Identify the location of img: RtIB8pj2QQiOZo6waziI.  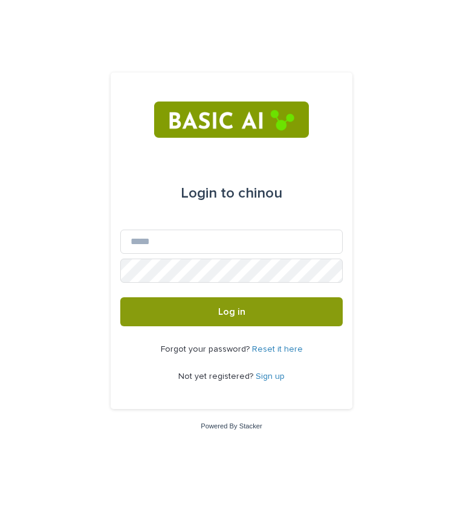
(231, 120).